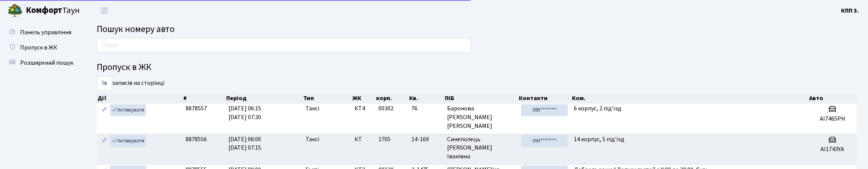 This screenshot has width=868, height=169. What do you see at coordinates (284, 45) in the screenshot?
I see `input: Пошук` at bounding box center [284, 45].